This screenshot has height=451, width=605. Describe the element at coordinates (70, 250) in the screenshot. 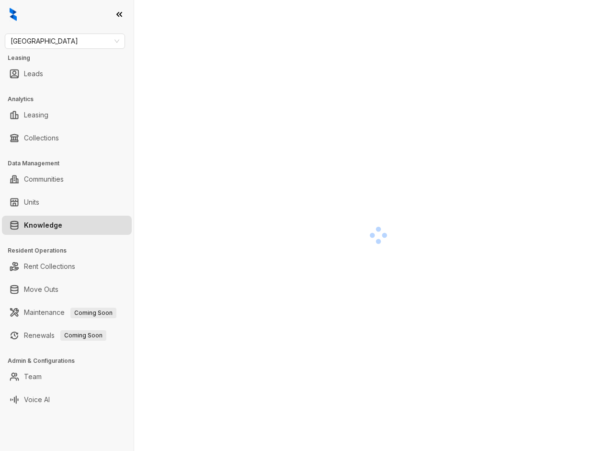

I see `h3: Resident Operations` at that location.